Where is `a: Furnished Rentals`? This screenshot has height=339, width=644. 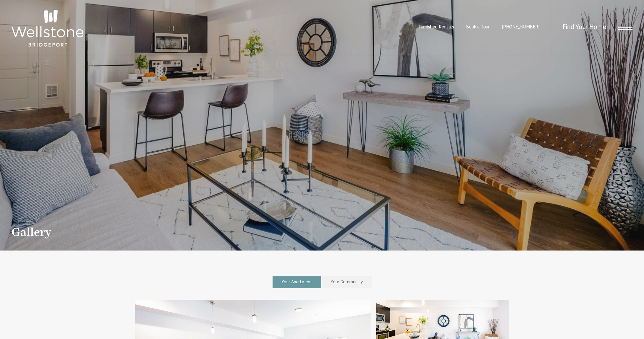
a: Furnished Rentals is located at coordinates (436, 27).